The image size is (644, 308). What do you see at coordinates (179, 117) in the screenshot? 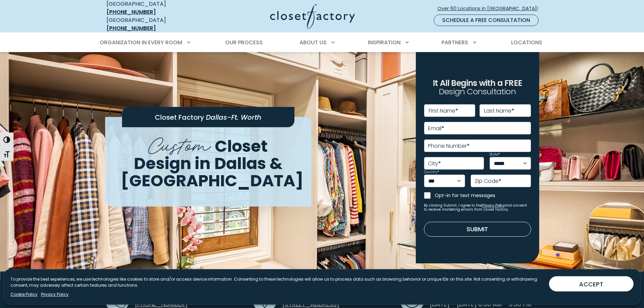
I see `span: Closet Factory` at bounding box center [179, 117].